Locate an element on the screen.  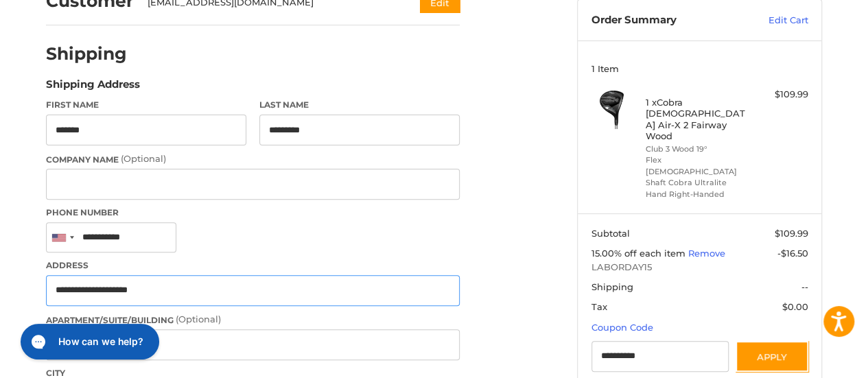
h1: How can we help? is located at coordinates (87, 22).